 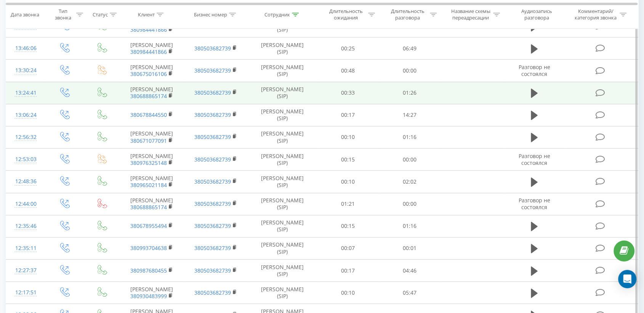 What do you see at coordinates (149, 296) in the screenshot?
I see `a: 380930483999` at bounding box center [149, 296].